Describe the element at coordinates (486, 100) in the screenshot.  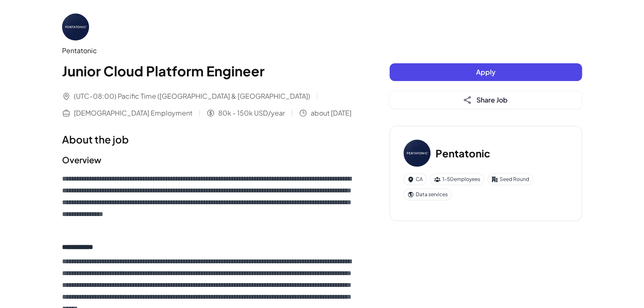
I see `button: Share Job` at that location.